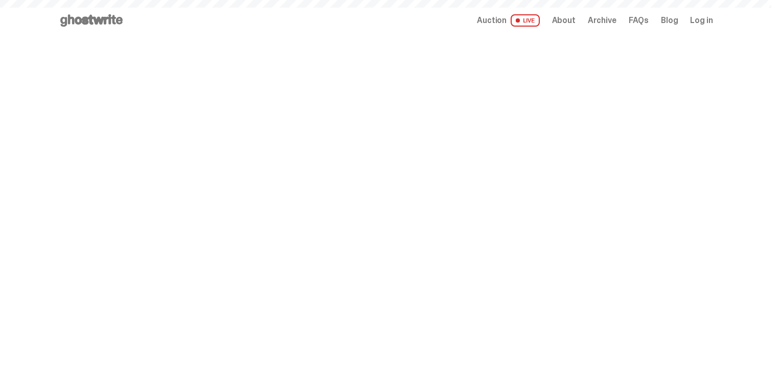 This screenshot has height=373, width=779. I want to click on a: Auction LIVE, so click(508, 20).